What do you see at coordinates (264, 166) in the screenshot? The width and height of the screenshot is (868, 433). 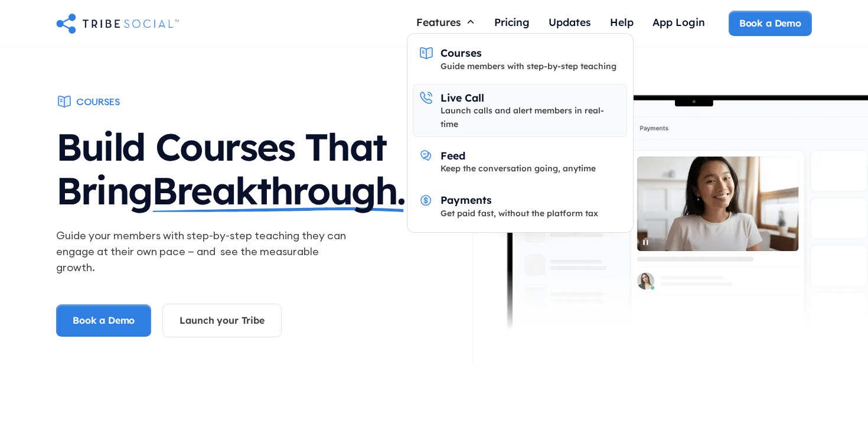 I see `h1: Build Courses That Bring` at bounding box center [264, 166].